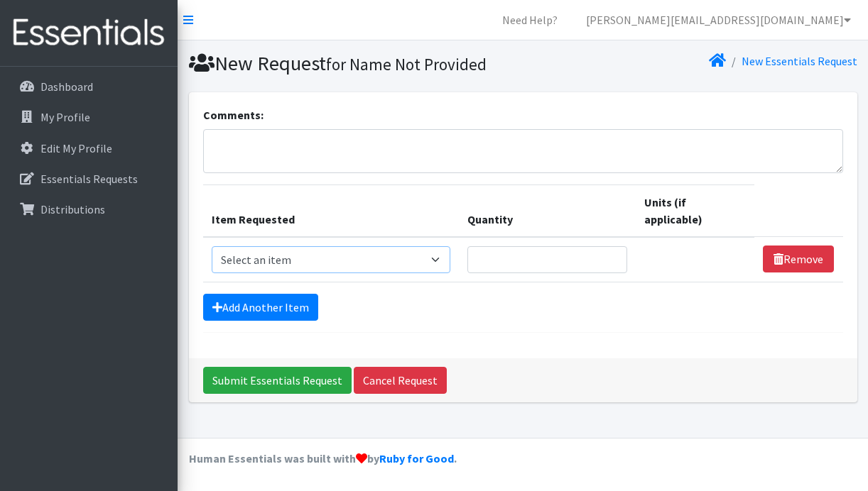 The height and width of the screenshot is (491, 868). What do you see at coordinates (89, 148) in the screenshot?
I see `a: Edit My Profile` at bounding box center [89, 148].